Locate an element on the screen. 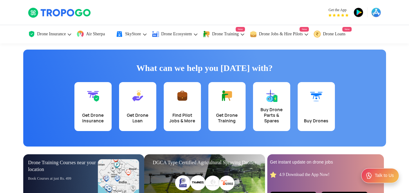 This screenshot has height=193, width=409. div: Book Courses at just Rs. 499 is located at coordinates (63, 179).